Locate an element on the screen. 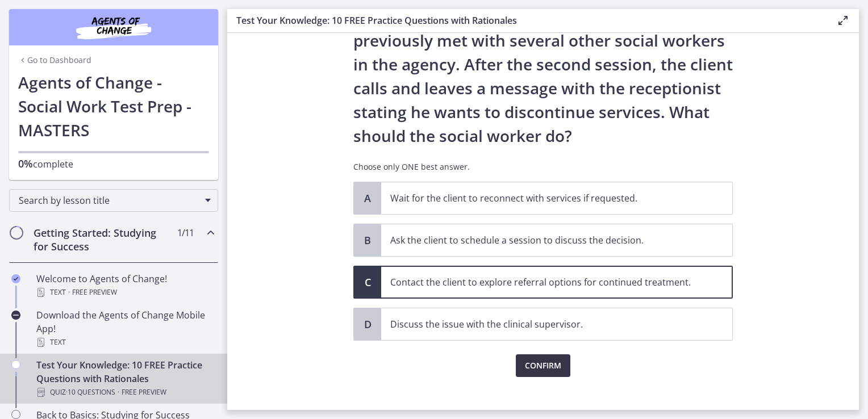 This screenshot has height=419, width=868. p: complete is located at coordinates (114, 164).